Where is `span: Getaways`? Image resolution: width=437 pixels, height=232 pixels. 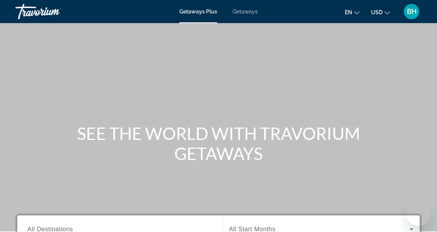
span: Getaways is located at coordinates (245, 12).